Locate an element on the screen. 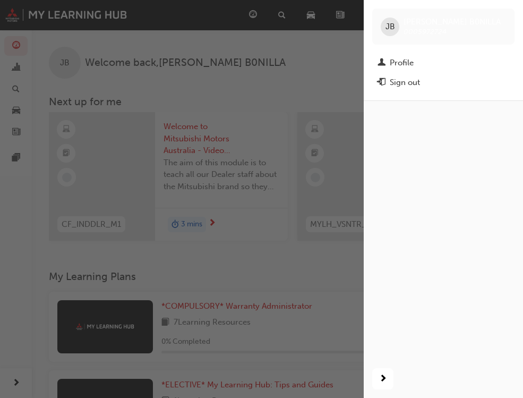 This screenshot has height=398, width=523. span: man-icon is located at coordinates (381, 63).